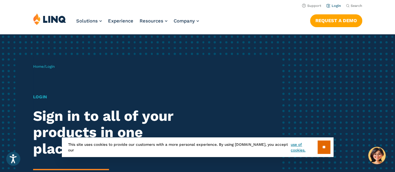 Image resolution: width=395 pixels, height=172 pixels. I want to click on a: Login, so click(333, 6).